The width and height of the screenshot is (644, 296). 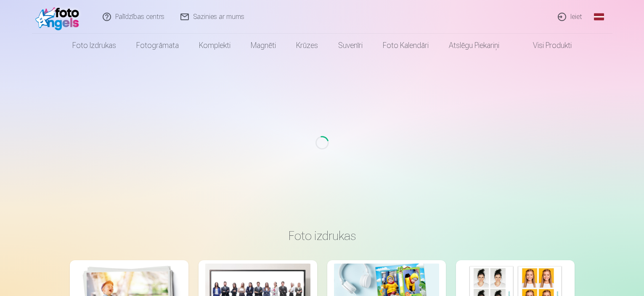 I want to click on a: Visi produkti, so click(x=546, y=46).